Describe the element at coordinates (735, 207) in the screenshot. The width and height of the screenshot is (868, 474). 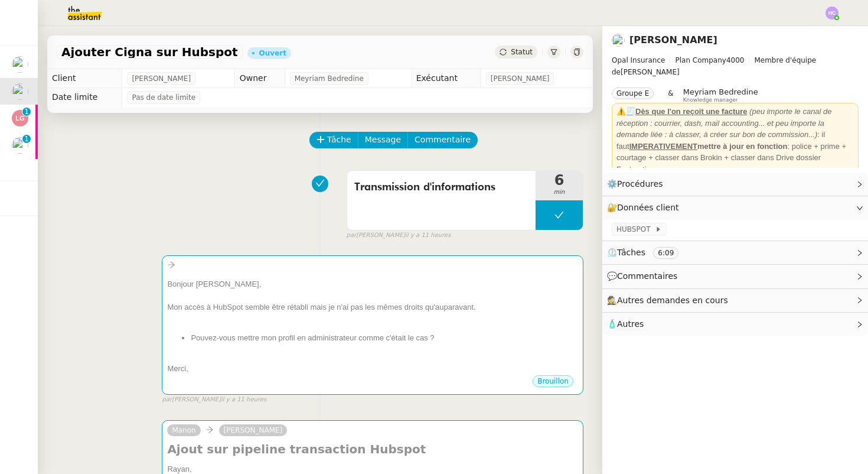
I see `div: 🔐Données client` at that location.